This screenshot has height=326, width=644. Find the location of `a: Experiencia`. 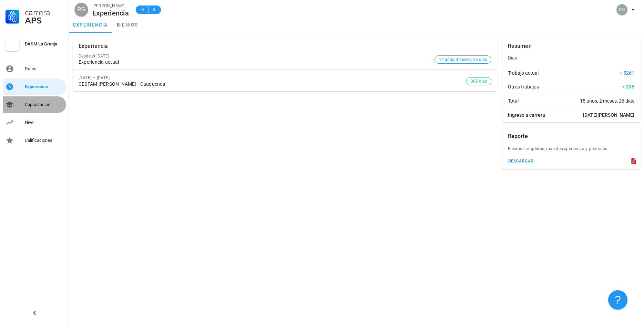

a: Experiencia is located at coordinates (35, 87).